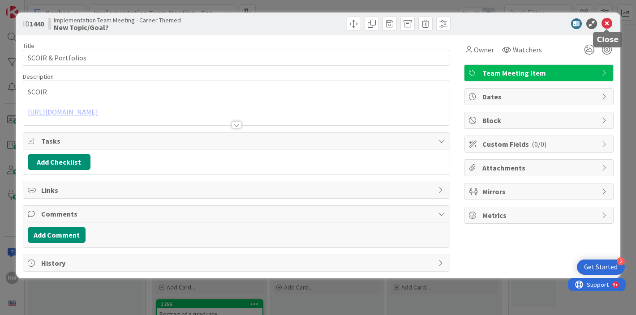 This screenshot has height=315, width=636. I want to click on span: Dates, so click(539, 97).